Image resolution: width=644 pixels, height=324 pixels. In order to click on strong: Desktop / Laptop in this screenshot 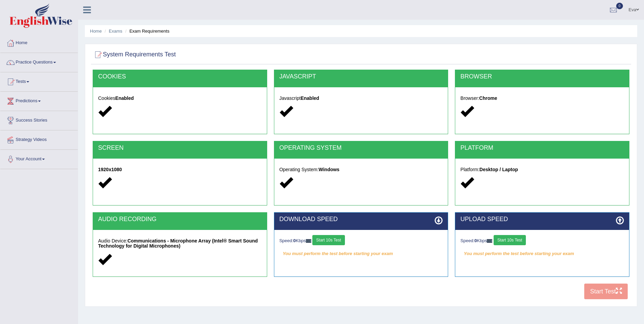, I will do `click(499, 169)`.